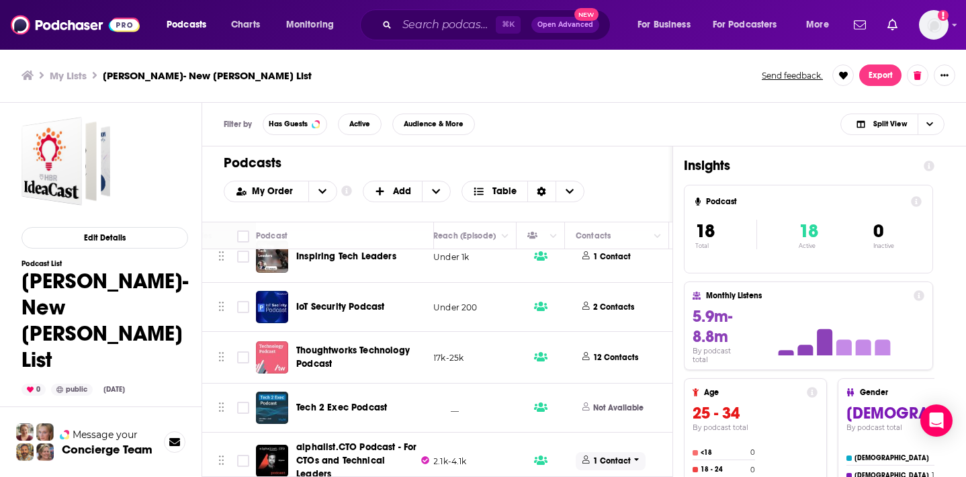 This screenshot has width=966, height=477. I want to click on a: Show additional information, so click(347, 191).